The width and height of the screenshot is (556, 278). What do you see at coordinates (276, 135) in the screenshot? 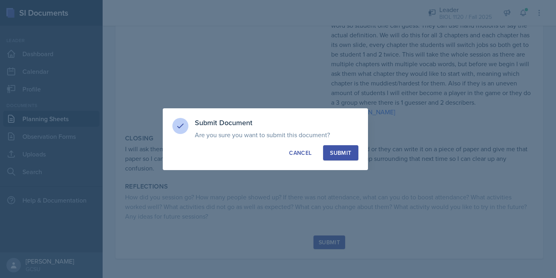
I see `p: Are you sure you want to submit this document?` at bounding box center [276, 135].